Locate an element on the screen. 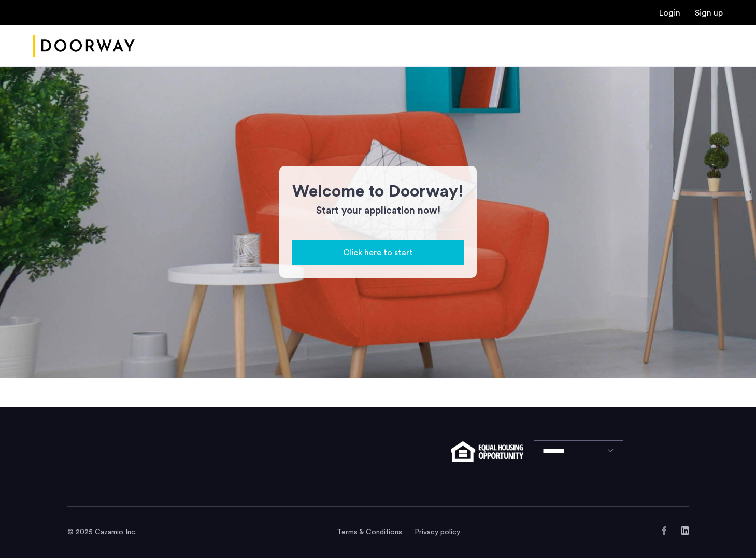 This screenshot has height=558, width=756. a: Login is located at coordinates (670, 13).